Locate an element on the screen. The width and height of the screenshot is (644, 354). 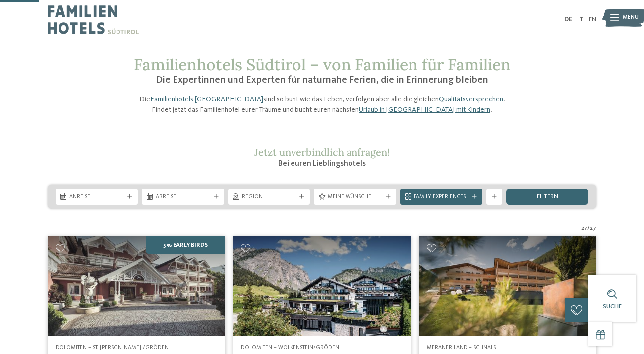
span: Die Expertinnen und Experten für naturnahe Ferien, die in Erinnerung bleiben is located at coordinates (322, 81).